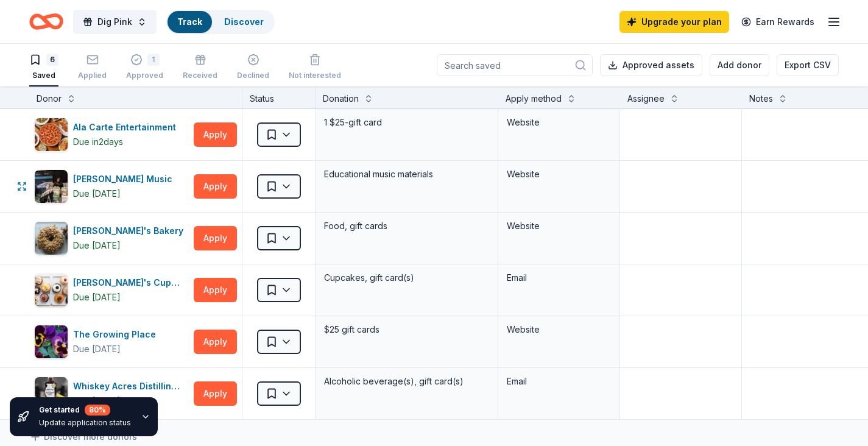  Describe the element at coordinates (778, 22) in the screenshot. I see `a: Earn Rewards` at that location.